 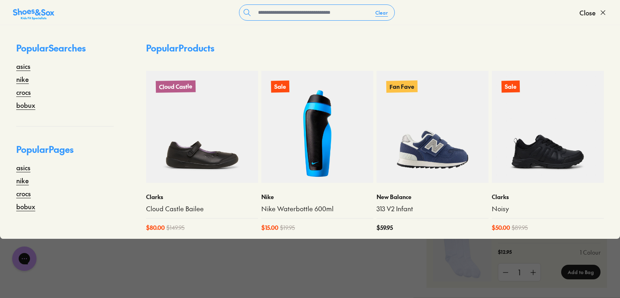 I want to click on p: Nike, so click(x=317, y=197).